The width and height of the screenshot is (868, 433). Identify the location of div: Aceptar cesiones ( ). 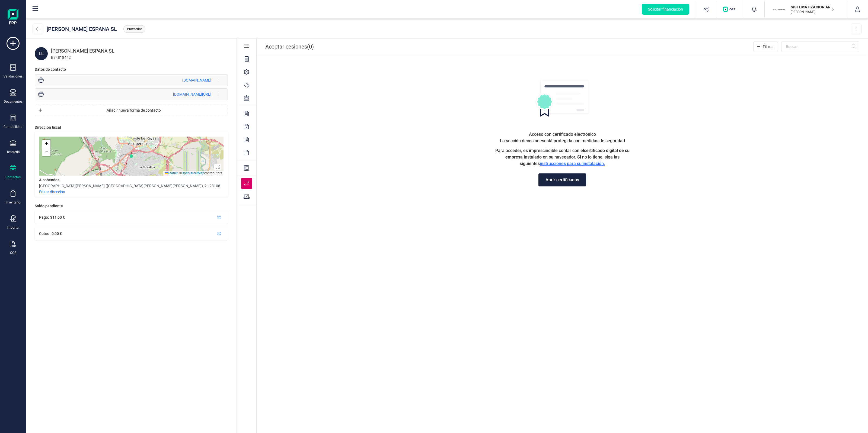
(290, 47).